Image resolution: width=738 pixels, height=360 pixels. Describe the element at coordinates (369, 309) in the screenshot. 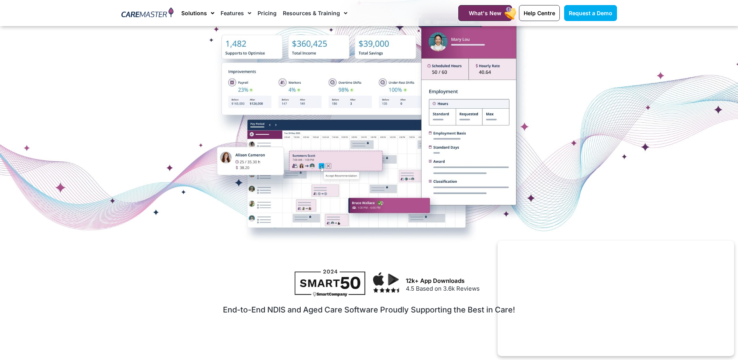

I see `h2: End-to-End NDIS and Aged Care Software Proudly Supporting the Best in Care!` at that location.